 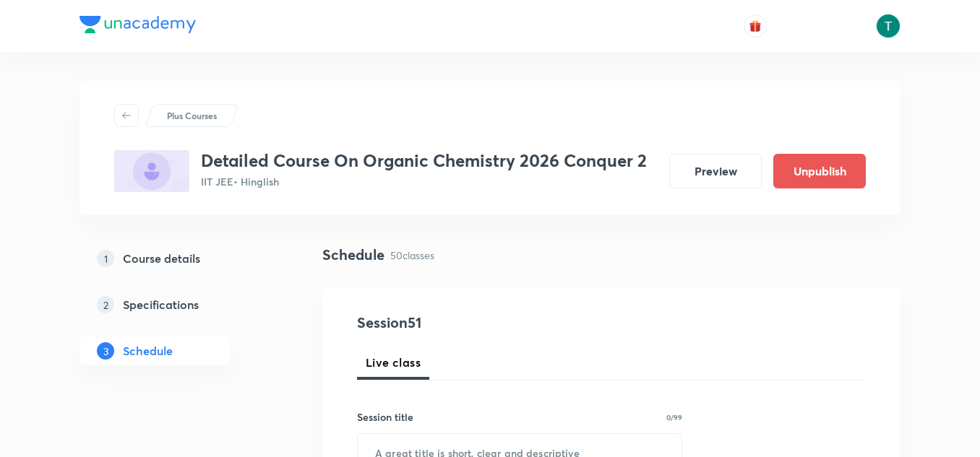 What do you see at coordinates (152, 171) in the screenshot?
I see `img: 855A60E8-12D6-4B34-95CF-AE7D99D287DD_plus.png` at bounding box center [152, 171].